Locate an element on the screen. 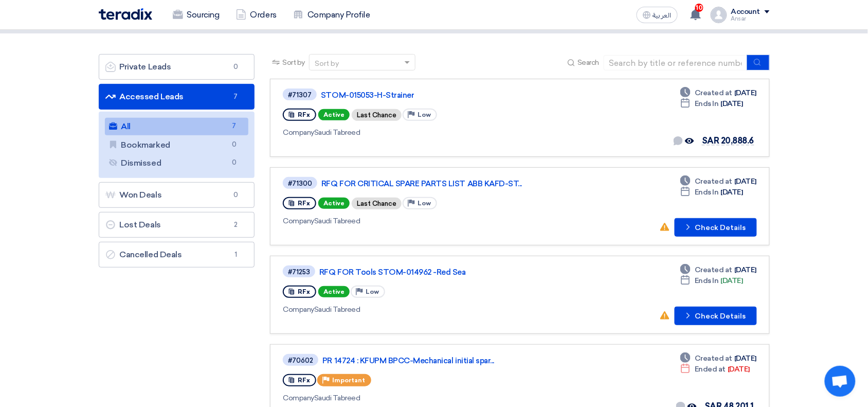 The height and width of the screenshot is (407, 868). div: Account is located at coordinates (745, 12).